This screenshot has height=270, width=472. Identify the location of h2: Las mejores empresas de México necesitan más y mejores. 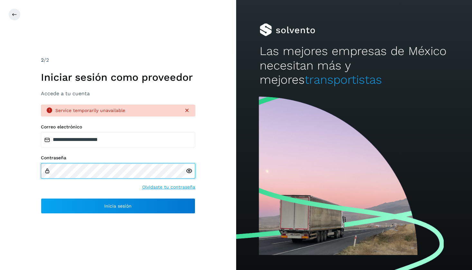
(354, 65).